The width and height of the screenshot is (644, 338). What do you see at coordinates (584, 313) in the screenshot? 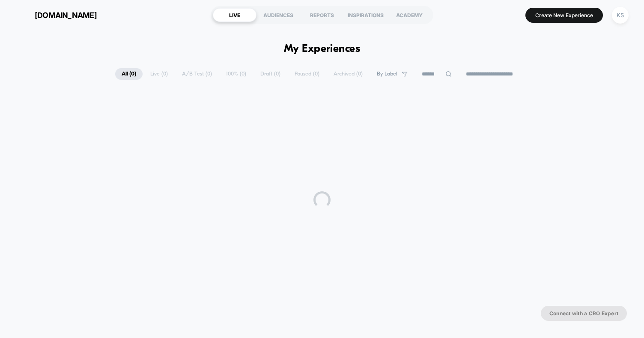
I see `button: Connect with a CRO Expert` at bounding box center [584, 313].